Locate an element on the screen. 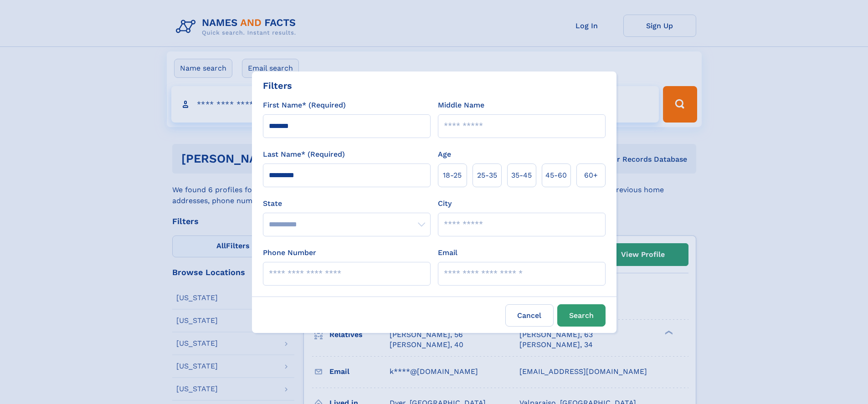 This screenshot has width=868, height=404. label: Email is located at coordinates (448, 253).